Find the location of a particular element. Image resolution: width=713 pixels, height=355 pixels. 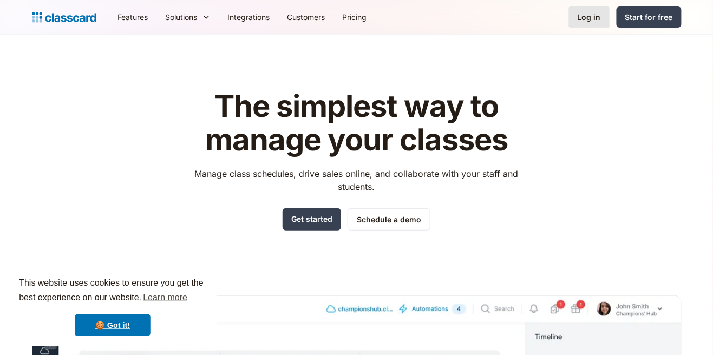

p: Manage class schedules, drive sales online, and collaborate with your staff and students. is located at coordinates (356, 180).